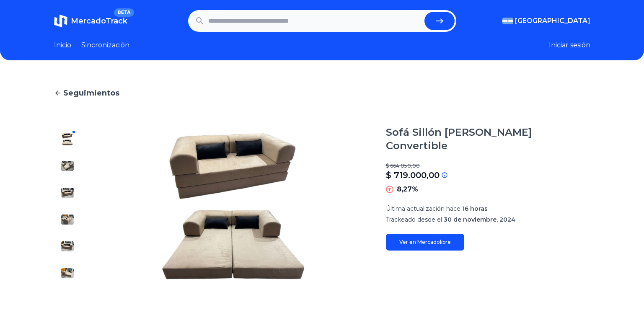 This screenshot has width=644, height=318. Describe the element at coordinates (423, 209) in the screenshot. I see `span: Última actualización hace` at that location.